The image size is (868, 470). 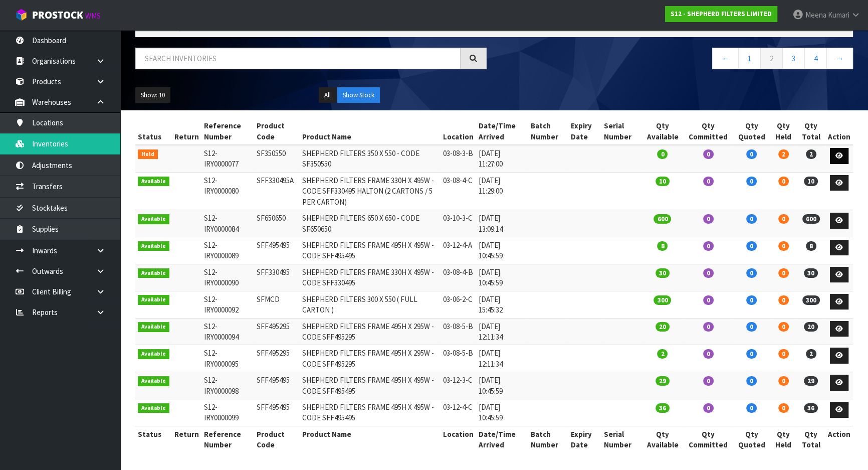 What do you see at coordinates (277, 159) in the screenshot?
I see `td: SF350550` at bounding box center [277, 159].